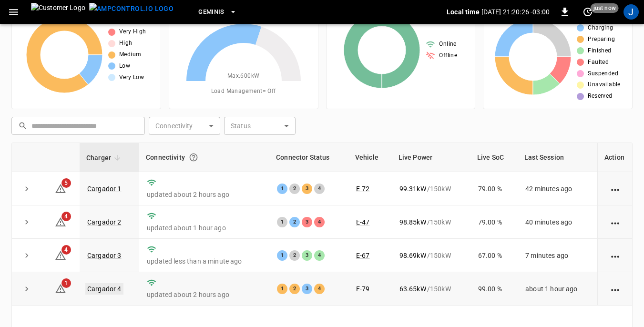 This screenshot has width=644, height=327. I want to click on td: 42 minutes ago, so click(557, 188).